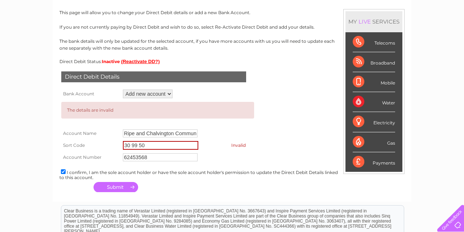 The image size is (464, 232). What do you see at coordinates (90, 94) in the screenshot?
I see `th: Bank Account` at bounding box center [90, 94].